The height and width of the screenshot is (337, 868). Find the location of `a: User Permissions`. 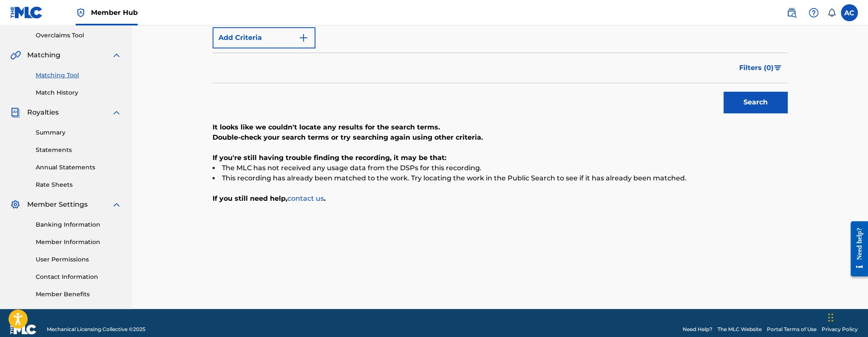

a: User Permissions is located at coordinates (78, 259).